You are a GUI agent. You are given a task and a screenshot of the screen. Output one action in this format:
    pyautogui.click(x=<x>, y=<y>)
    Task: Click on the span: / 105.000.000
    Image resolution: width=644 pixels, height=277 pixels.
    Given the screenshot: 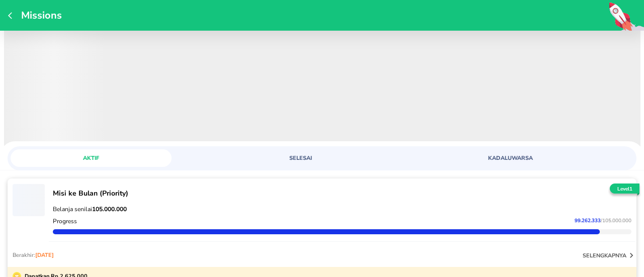 What is the action you would take?
    pyautogui.click(x=616, y=221)
    